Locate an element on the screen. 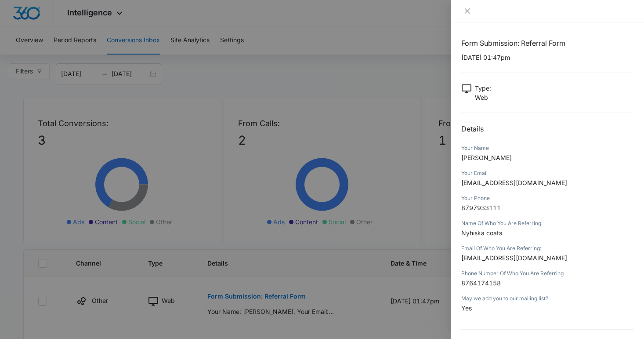  div: Your Name is located at coordinates (547, 148).